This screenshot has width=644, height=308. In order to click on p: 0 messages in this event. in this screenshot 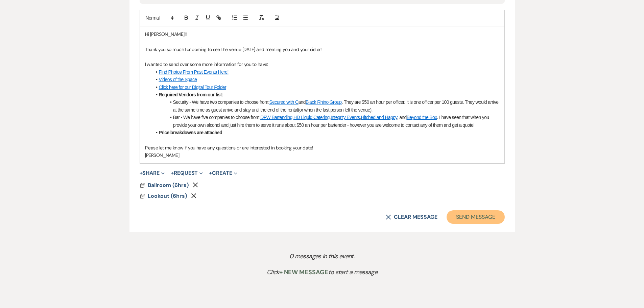, I will do `click(322, 257)`.